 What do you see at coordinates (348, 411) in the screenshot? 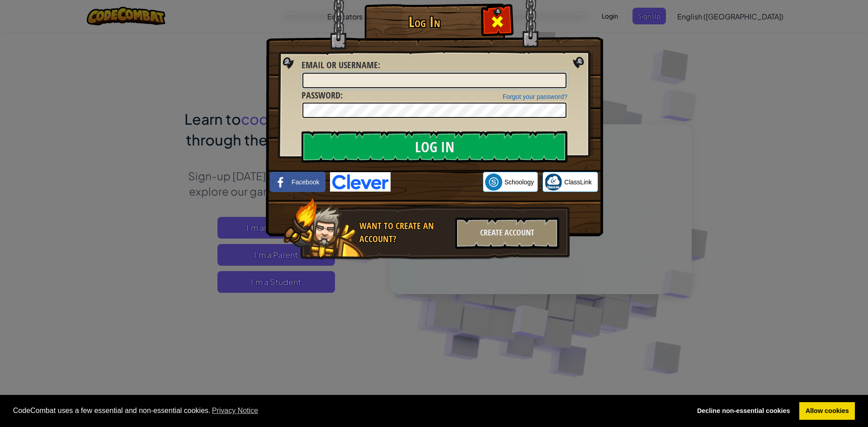
I see `span: CodeCombat uses a few essential and non-essential cookies.` at bounding box center [348, 411].